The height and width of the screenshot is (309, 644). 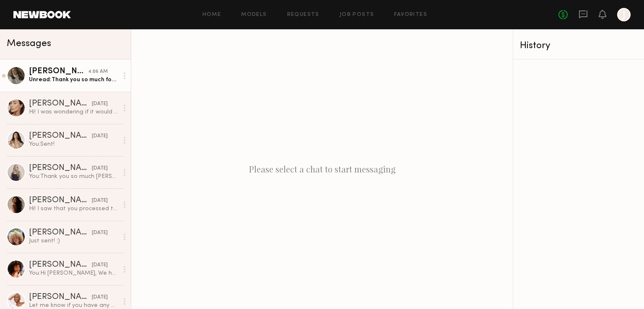 What do you see at coordinates (410, 15) in the screenshot?
I see `a: Favorites` at bounding box center [410, 15].